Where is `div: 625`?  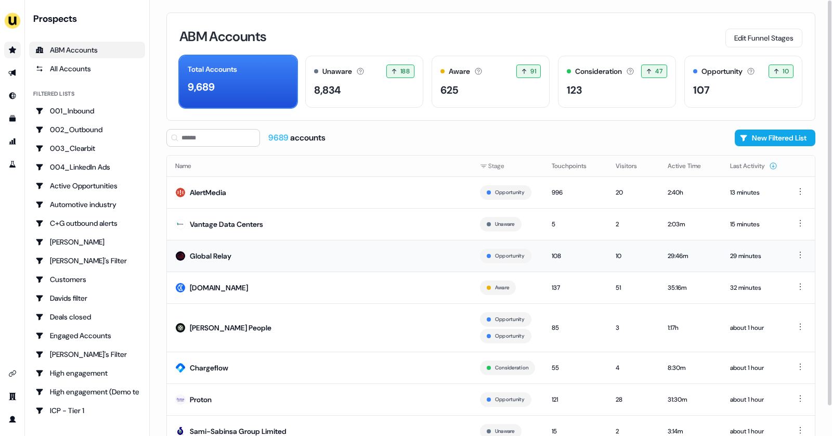 div: 625 is located at coordinates (449, 90).